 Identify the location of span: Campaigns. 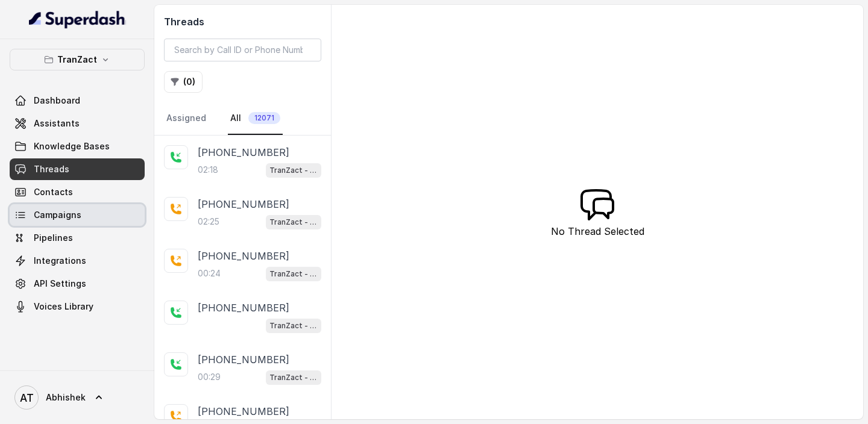
(57, 215).